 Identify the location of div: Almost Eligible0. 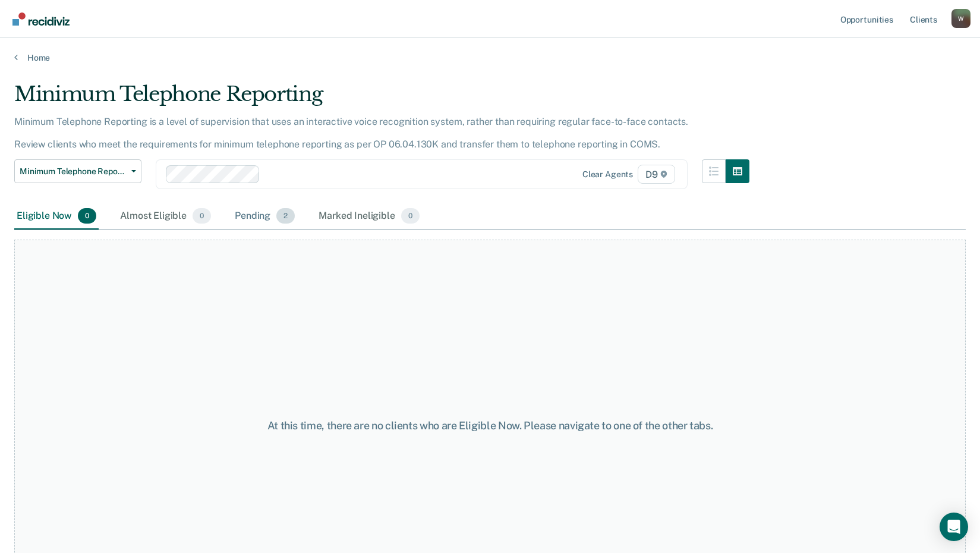
(165, 216).